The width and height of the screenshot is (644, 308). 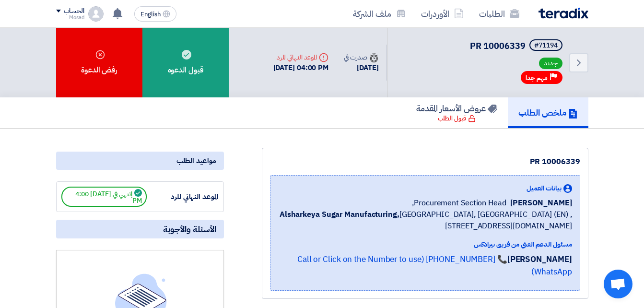 What do you see at coordinates (186, 62) in the screenshot?
I see `div: قبول الدعوه` at bounding box center [186, 62].